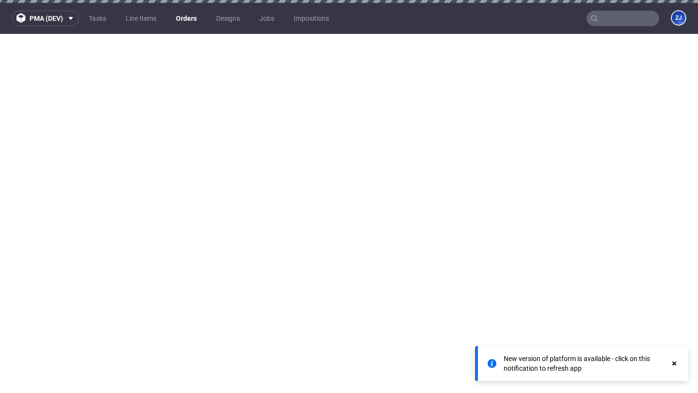  Describe the element at coordinates (97, 18) in the screenshot. I see `a: Tasks` at that location.